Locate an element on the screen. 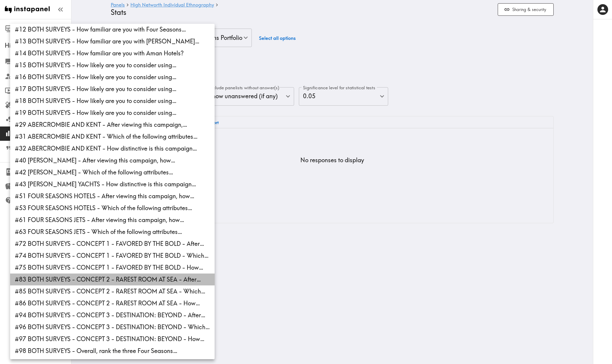  li: #32 ABERCROMBIE AND KENT - How distinctive is this campaign… is located at coordinates (112, 148).